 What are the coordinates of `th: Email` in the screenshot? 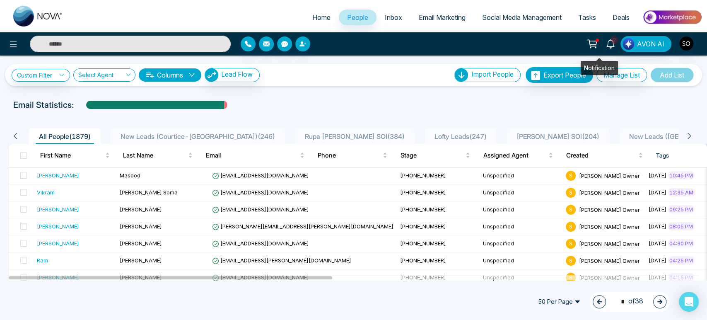 It's located at (255, 155).